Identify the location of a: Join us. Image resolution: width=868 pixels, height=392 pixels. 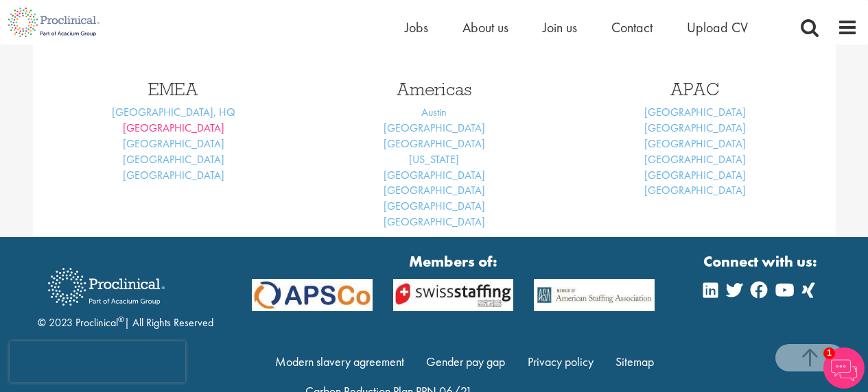
(560, 27).